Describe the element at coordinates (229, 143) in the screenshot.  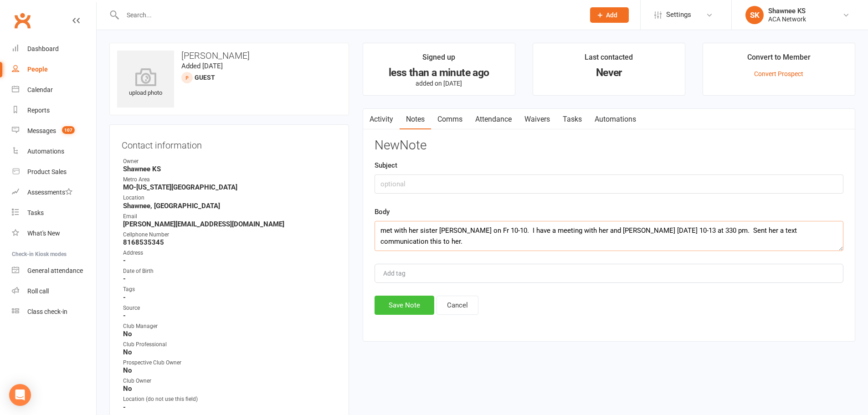
I see `h3: Contact information` at that location.